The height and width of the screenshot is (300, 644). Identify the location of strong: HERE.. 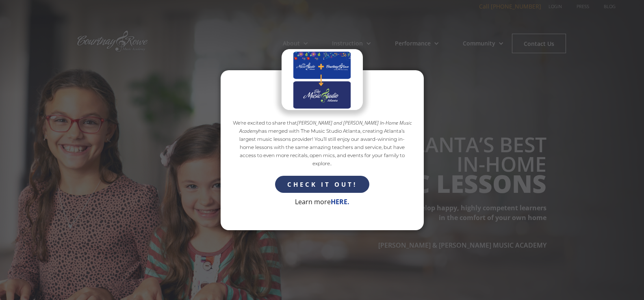
(340, 202).